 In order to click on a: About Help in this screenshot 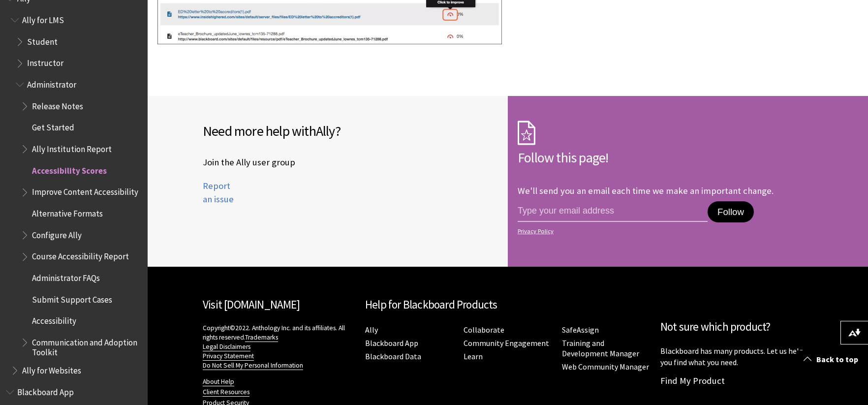, I will do `click(218, 382)`.